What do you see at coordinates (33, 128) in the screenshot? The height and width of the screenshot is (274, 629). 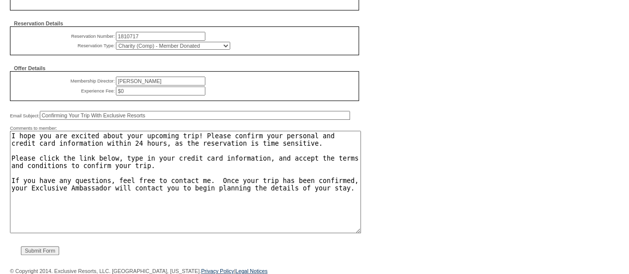 I see `span: Comments to member:` at bounding box center [33, 128].